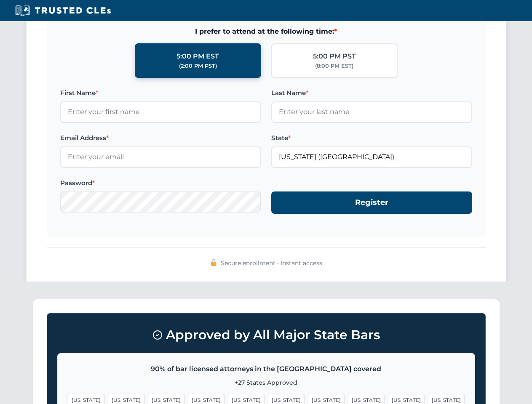  I want to click on label: State, so click(372, 138).